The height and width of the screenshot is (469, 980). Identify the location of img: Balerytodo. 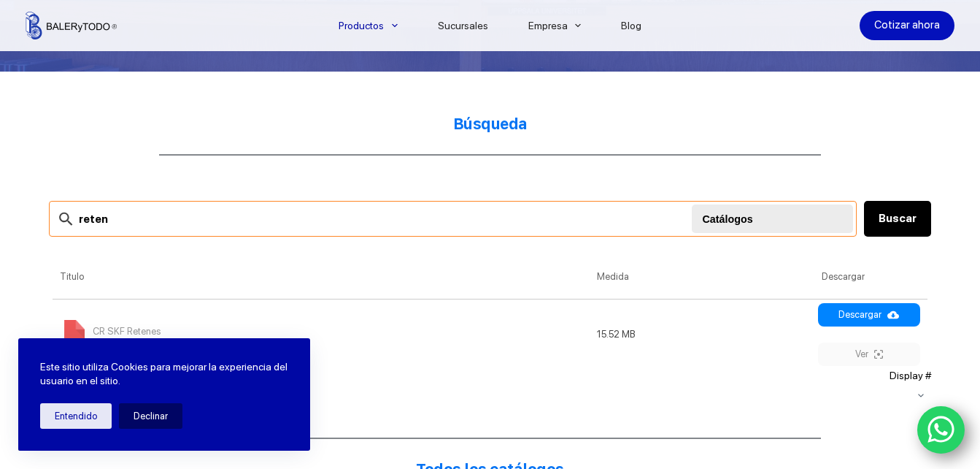
(70, 25).